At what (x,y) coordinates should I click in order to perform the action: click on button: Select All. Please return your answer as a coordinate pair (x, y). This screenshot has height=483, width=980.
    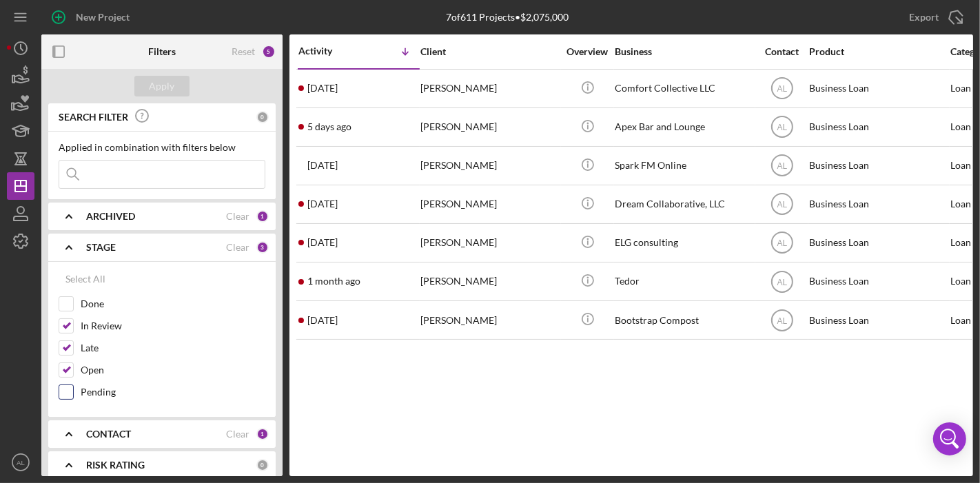
    Looking at the image, I should click on (85, 279).